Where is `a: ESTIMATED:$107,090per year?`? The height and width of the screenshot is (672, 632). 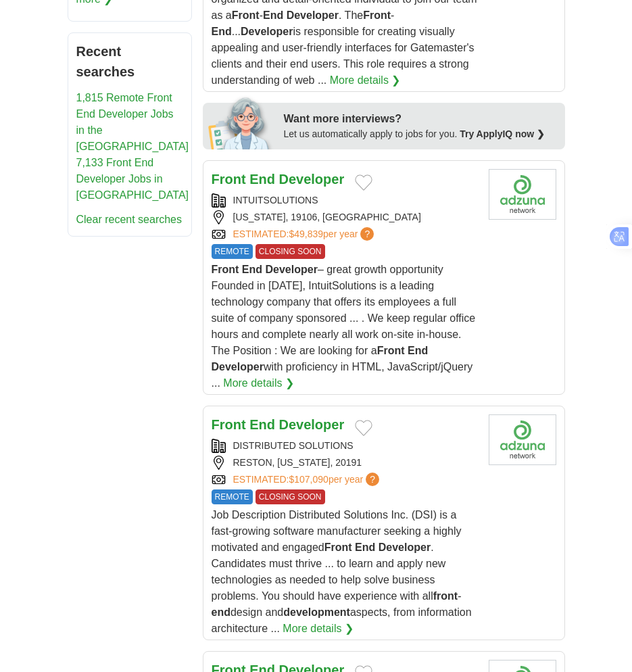
a: ESTIMATED:$107,090per year? is located at coordinates (308, 480).